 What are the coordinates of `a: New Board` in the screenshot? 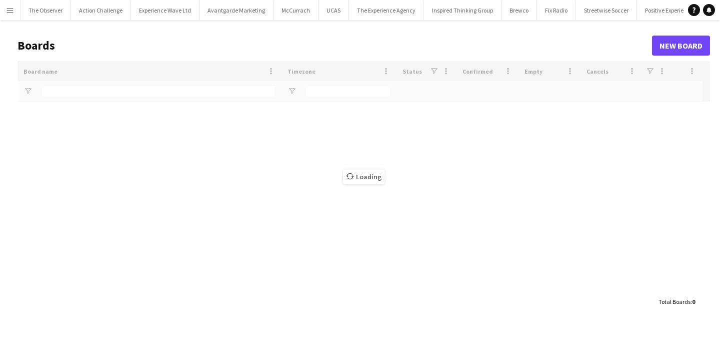 It's located at (681, 46).